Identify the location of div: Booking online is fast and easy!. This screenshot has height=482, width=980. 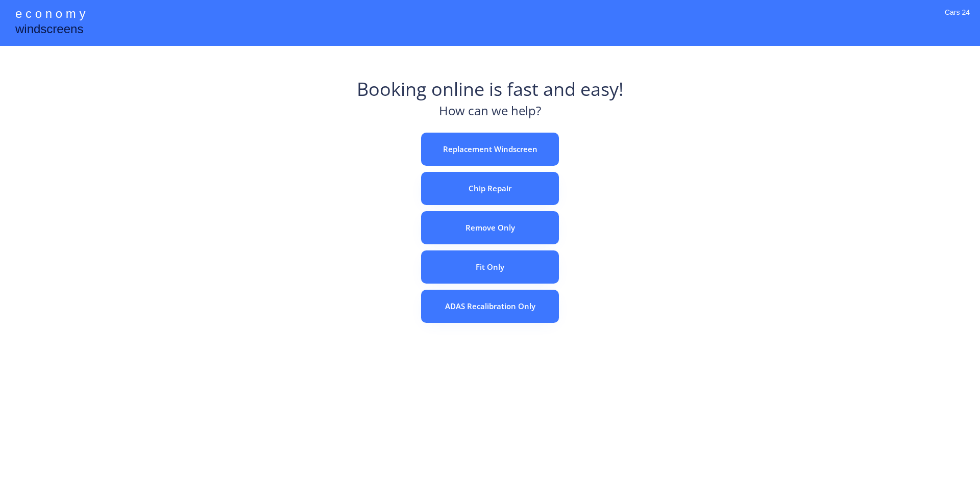
(490, 90).